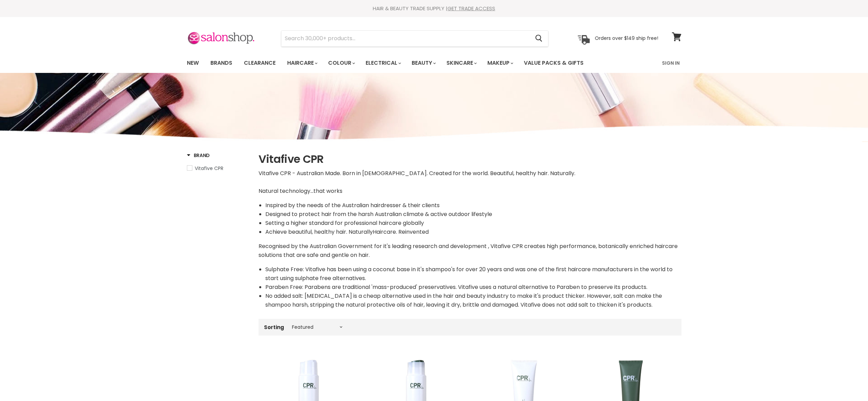 The height and width of the screenshot is (401, 868). What do you see at coordinates (473, 287) in the screenshot?
I see `li: Paraben Free: Parabens are traditional 'mass-produced' preservatives. Vitafive uses a natural alt...` at bounding box center [473, 287].